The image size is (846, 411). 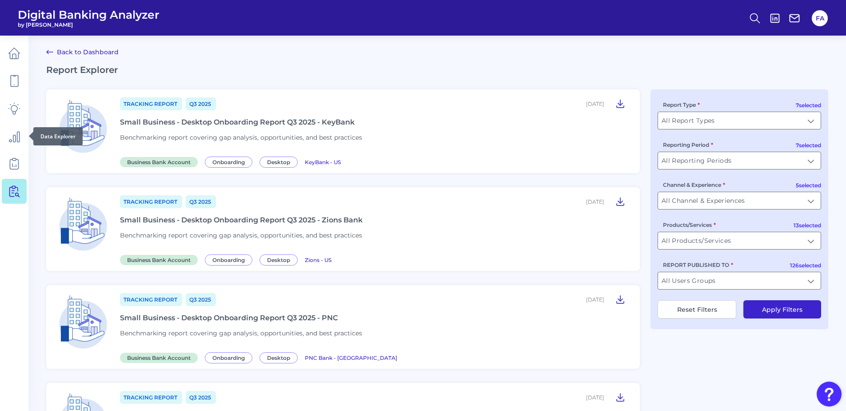 I want to click on button: FA, so click(x=820, y=18).